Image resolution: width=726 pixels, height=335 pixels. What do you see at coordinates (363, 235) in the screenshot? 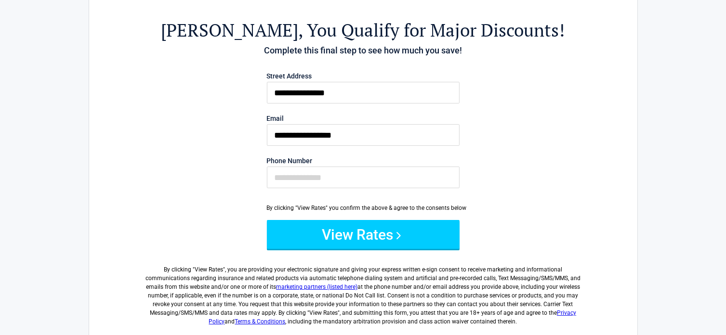
I see `button: View Rates` at bounding box center [363, 235].